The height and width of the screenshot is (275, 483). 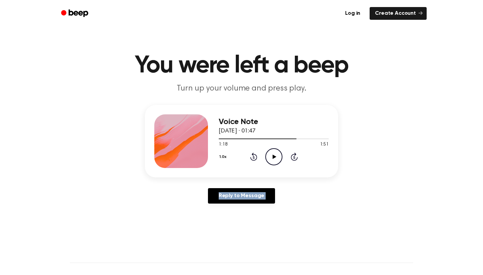 I want to click on a: Log in, so click(x=353, y=13).